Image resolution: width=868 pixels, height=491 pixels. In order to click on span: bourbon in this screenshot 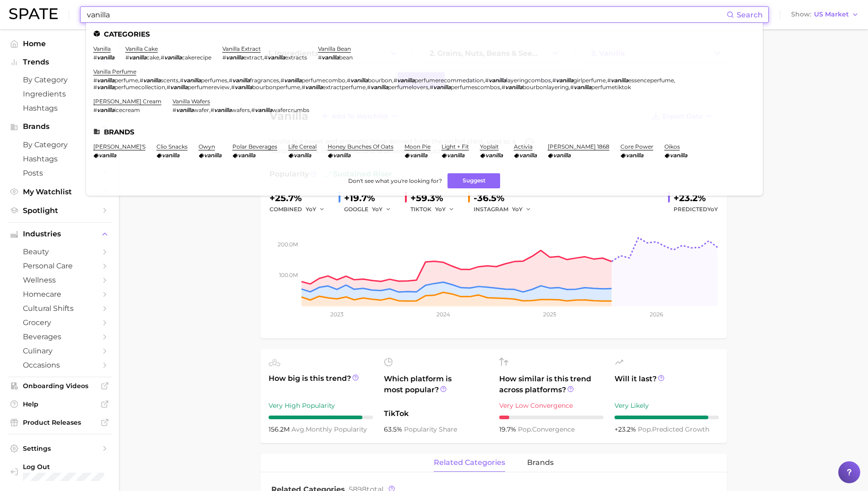, I will do `click(380, 80)`.